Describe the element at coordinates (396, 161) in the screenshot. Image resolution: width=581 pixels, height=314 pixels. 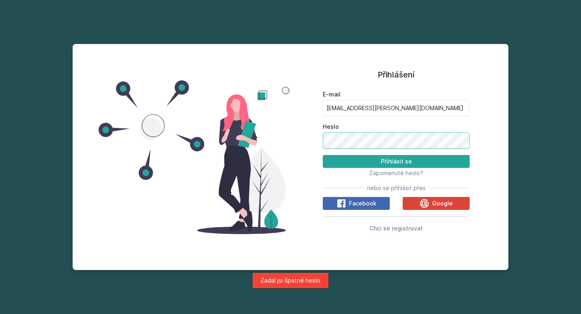
I see `button: Přihlásit se` at that location.